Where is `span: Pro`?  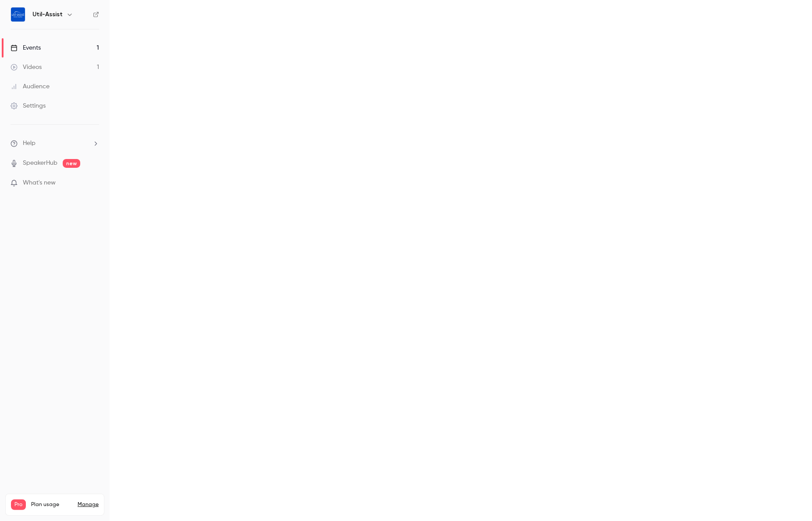 span: Pro is located at coordinates (18, 505).